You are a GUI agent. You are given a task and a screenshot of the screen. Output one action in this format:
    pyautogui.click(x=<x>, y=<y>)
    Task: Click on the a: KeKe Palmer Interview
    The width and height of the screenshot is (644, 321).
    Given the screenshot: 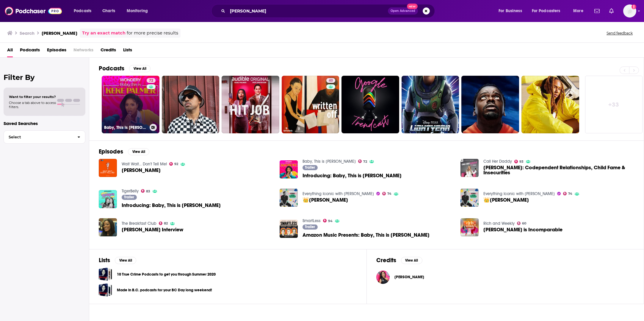 What is the action you would take?
    pyautogui.click(x=108, y=227)
    